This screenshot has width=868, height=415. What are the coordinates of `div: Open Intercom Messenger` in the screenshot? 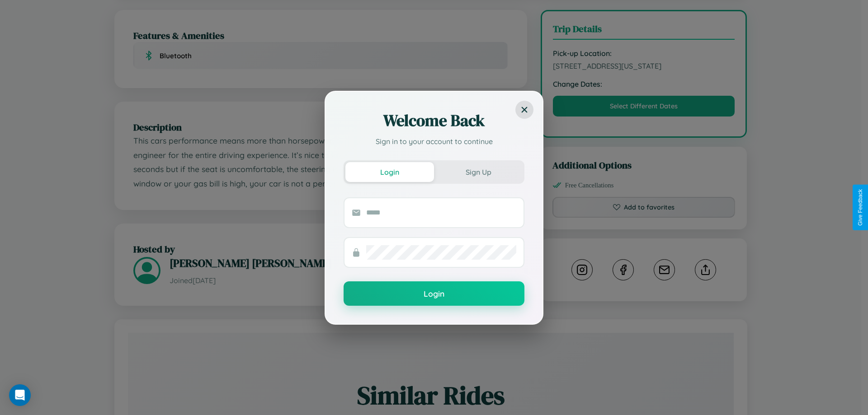 It's located at (20, 395).